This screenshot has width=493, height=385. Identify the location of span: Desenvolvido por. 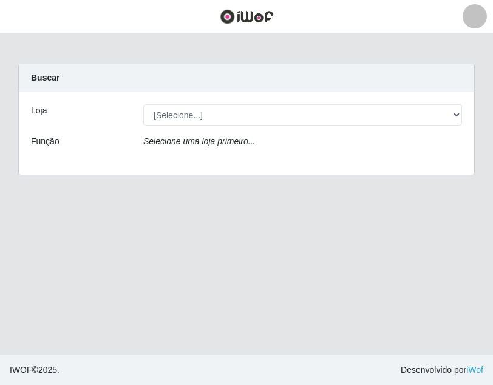
(442, 370).